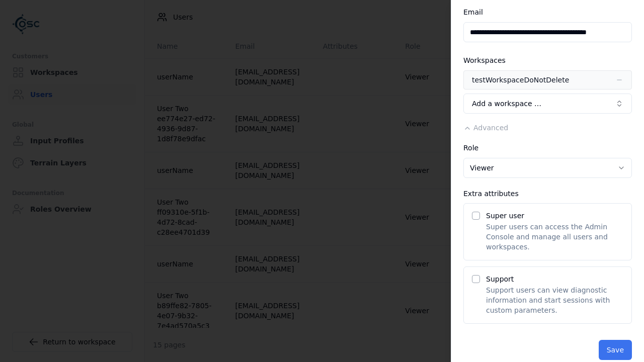 The image size is (644, 362). I want to click on p: Support users can view diagnostic information and start sessions with custom parameters., so click(554, 300).